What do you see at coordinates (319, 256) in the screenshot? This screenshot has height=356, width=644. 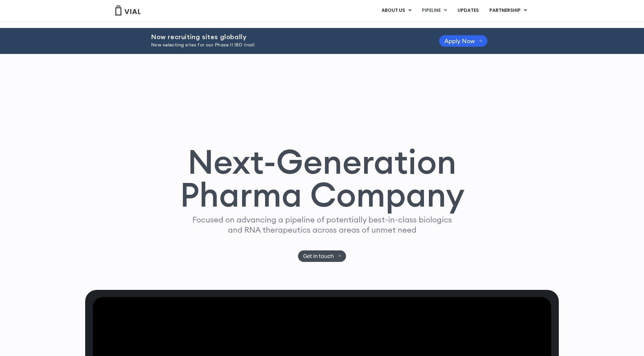 I see `span: Get in touch` at bounding box center [319, 256].